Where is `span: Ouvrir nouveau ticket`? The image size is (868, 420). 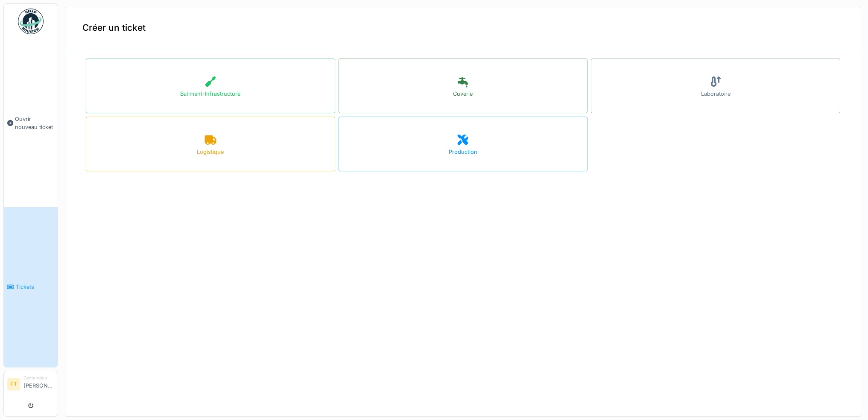
span: Ouvrir nouveau ticket is located at coordinates (35, 123).